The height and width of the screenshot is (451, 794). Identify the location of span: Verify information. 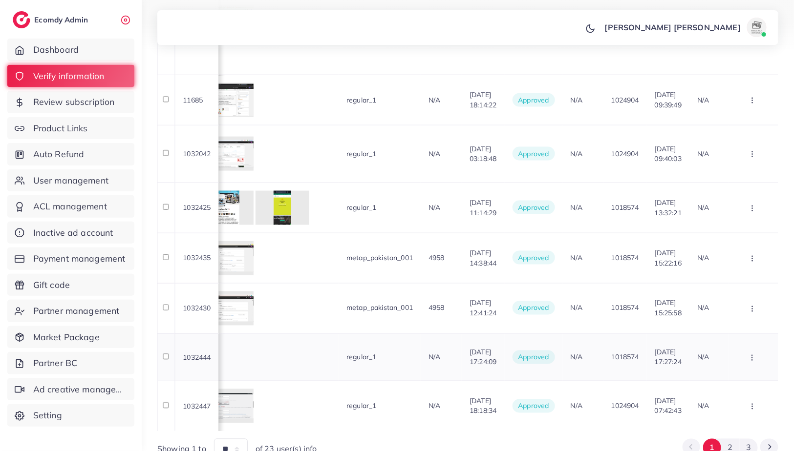
(69, 76).